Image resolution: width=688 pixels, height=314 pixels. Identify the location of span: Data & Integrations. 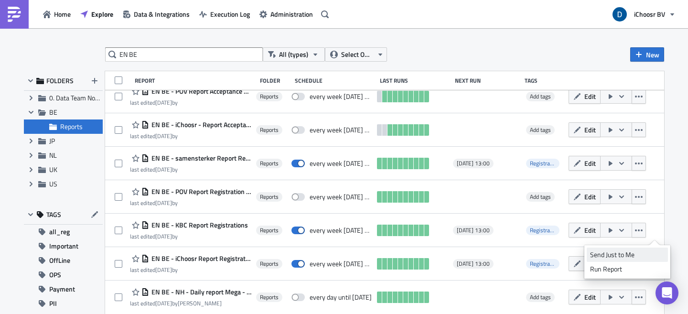
(162, 14).